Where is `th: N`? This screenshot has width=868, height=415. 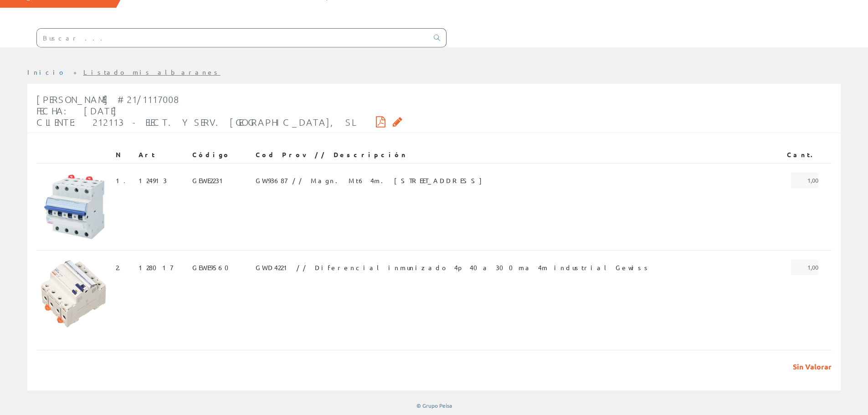 th: N is located at coordinates (124, 155).